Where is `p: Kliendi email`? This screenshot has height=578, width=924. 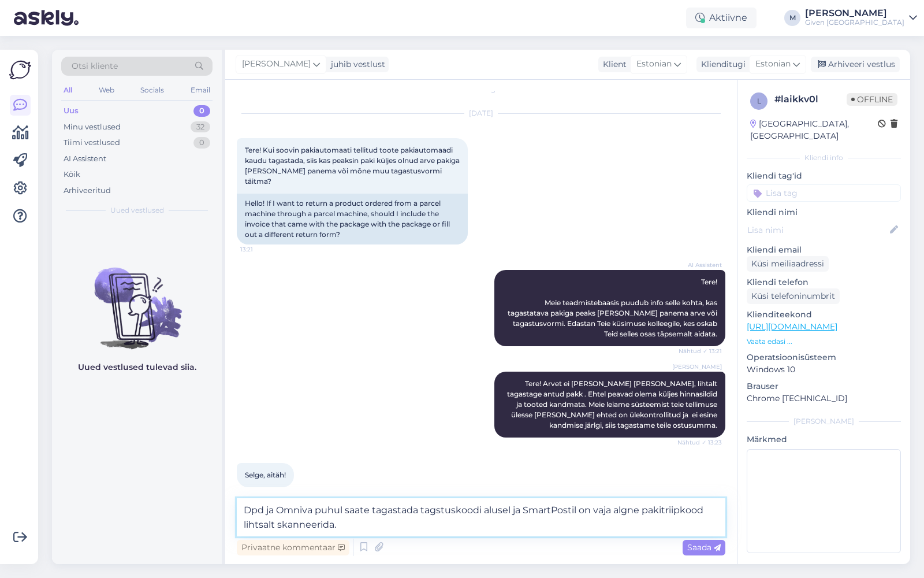
p: Kliendi email is located at coordinates (824, 250).